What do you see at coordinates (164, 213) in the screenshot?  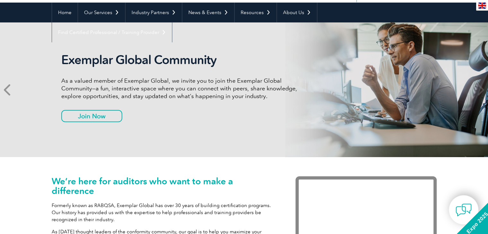 I see `p: Formerly known as RABQSA, Exemplar Global has over 30 years of building certification programs. O...` at bounding box center [164, 213].